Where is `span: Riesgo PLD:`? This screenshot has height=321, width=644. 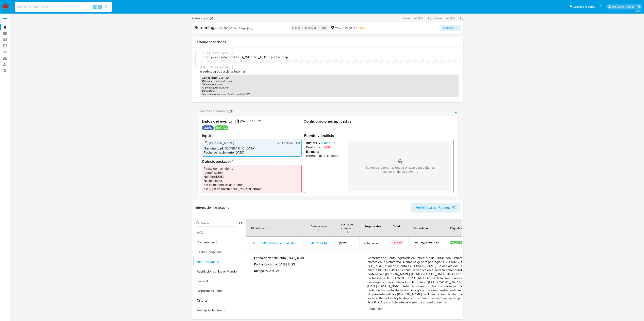
span: Riesgo PLD: is located at coordinates (353, 28).